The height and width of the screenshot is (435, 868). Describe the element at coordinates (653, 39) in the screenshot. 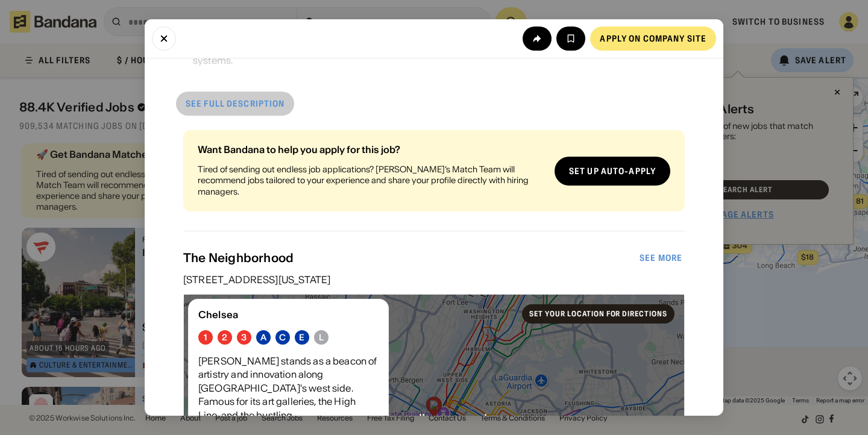

I see `a: Apply on company site` at that location.